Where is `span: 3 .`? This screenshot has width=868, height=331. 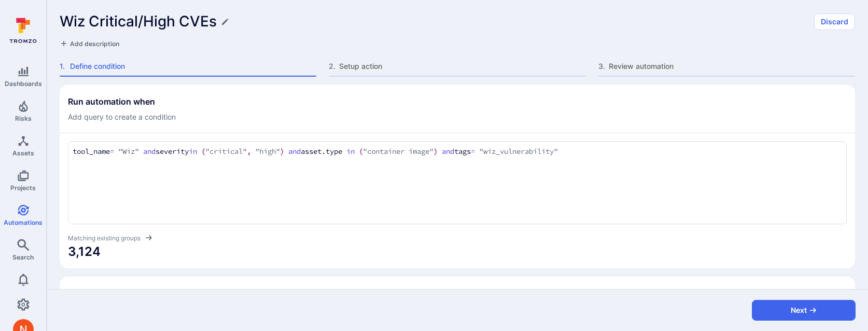 span: 3 . is located at coordinates (603, 66).